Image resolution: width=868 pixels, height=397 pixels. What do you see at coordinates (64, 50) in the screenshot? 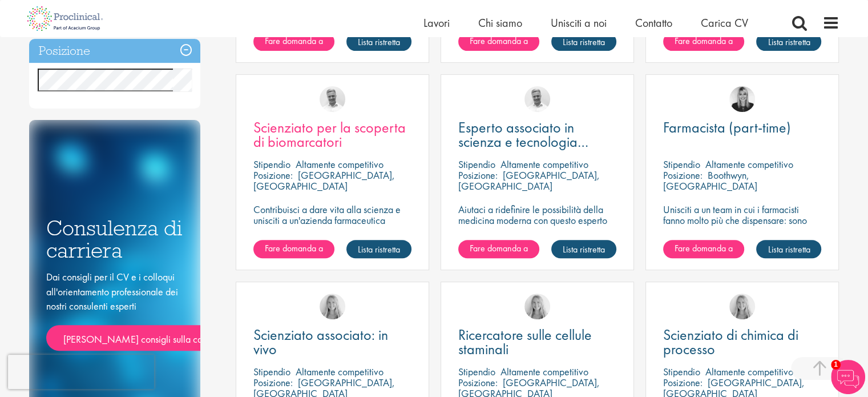
I see `font: Posizione` at bounding box center [64, 50].